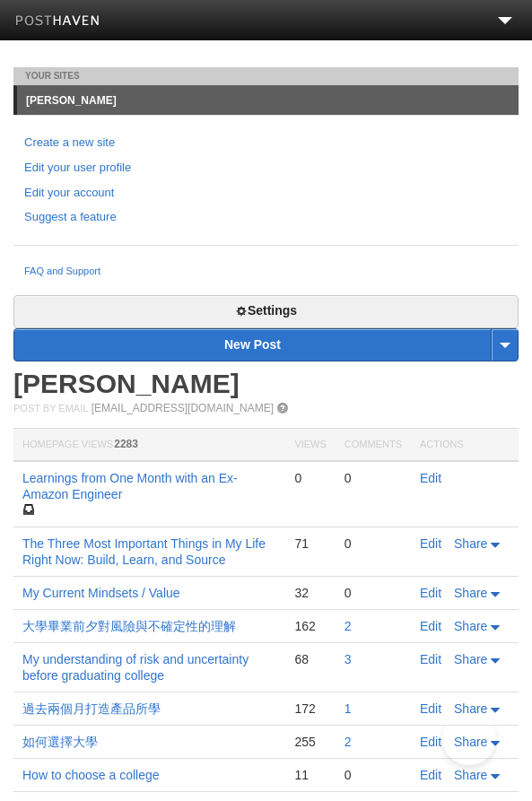  What do you see at coordinates (309, 742) in the screenshot?
I see `div: 255` at bounding box center [309, 742].